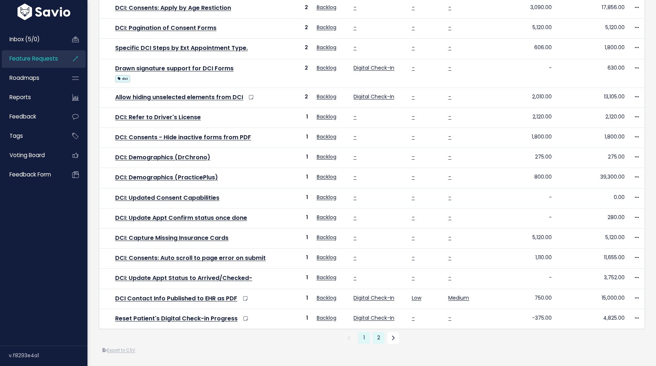 The width and height of the screenshot is (656, 366). What do you see at coordinates (31, 155) in the screenshot?
I see `a: Voting Board` at bounding box center [31, 155].